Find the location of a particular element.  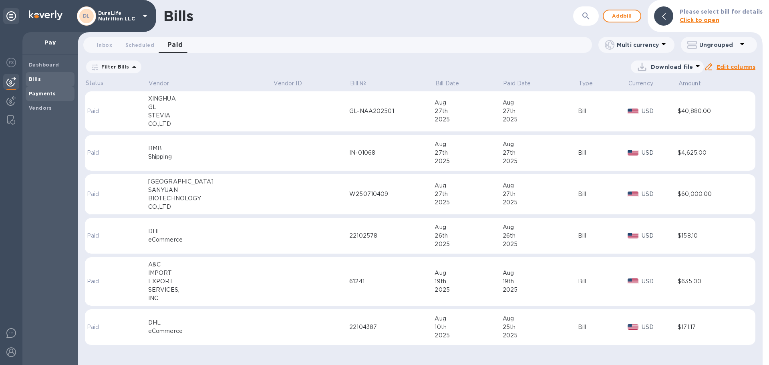

div: $4,625.00 is located at coordinates (710, 153).